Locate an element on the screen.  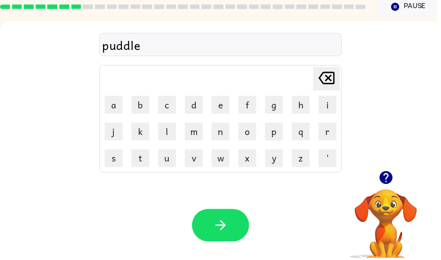
button: t is located at coordinates (142, 160).